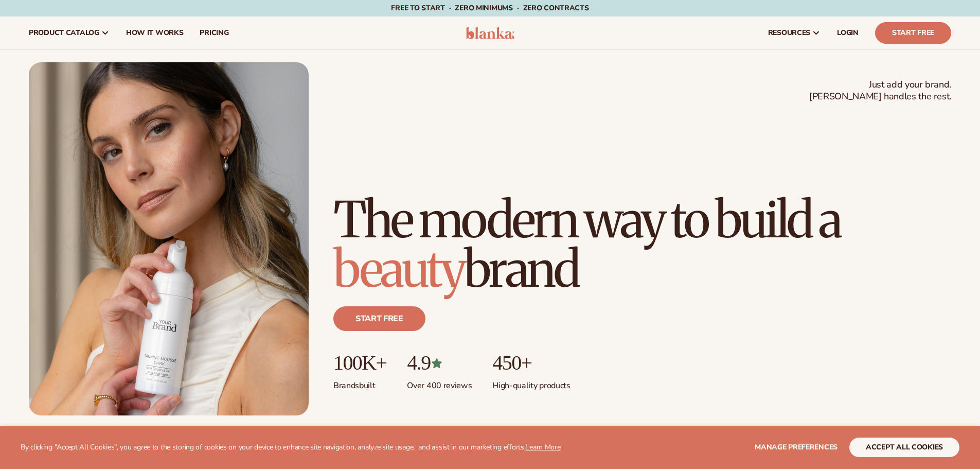 This screenshot has height=469, width=980. What do you see at coordinates (531, 382) in the screenshot?
I see `p: High-quality products` at bounding box center [531, 382].